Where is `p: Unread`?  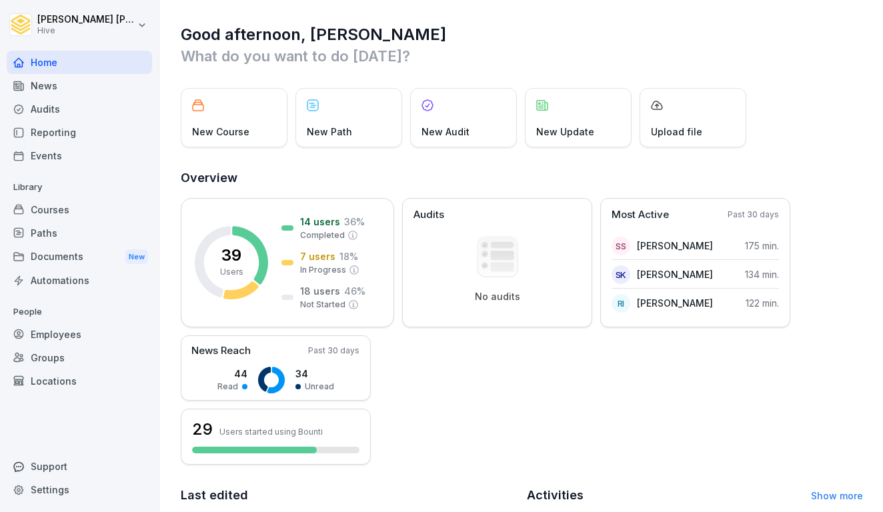 p: Unread is located at coordinates (320, 387).